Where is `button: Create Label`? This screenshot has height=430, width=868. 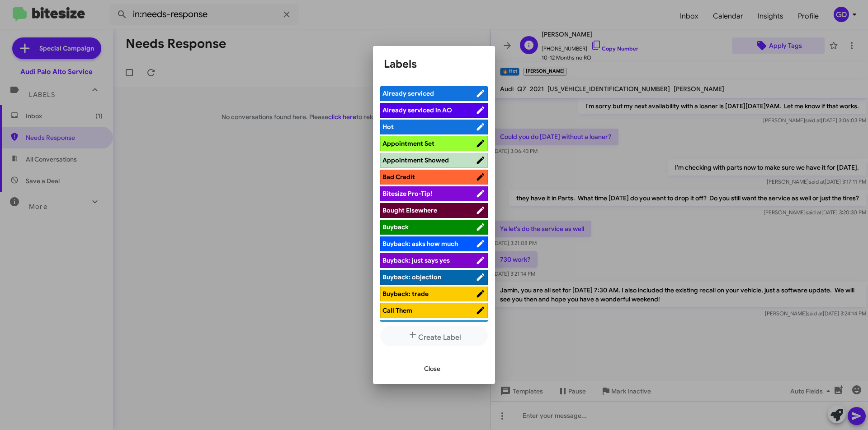 button: Create Label is located at coordinates (434, 336).